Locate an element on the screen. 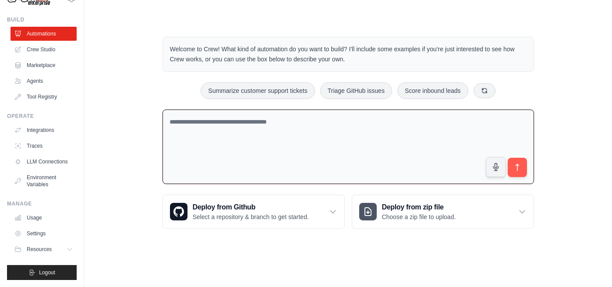  a: Integrations is located at coordinates (43, 130).